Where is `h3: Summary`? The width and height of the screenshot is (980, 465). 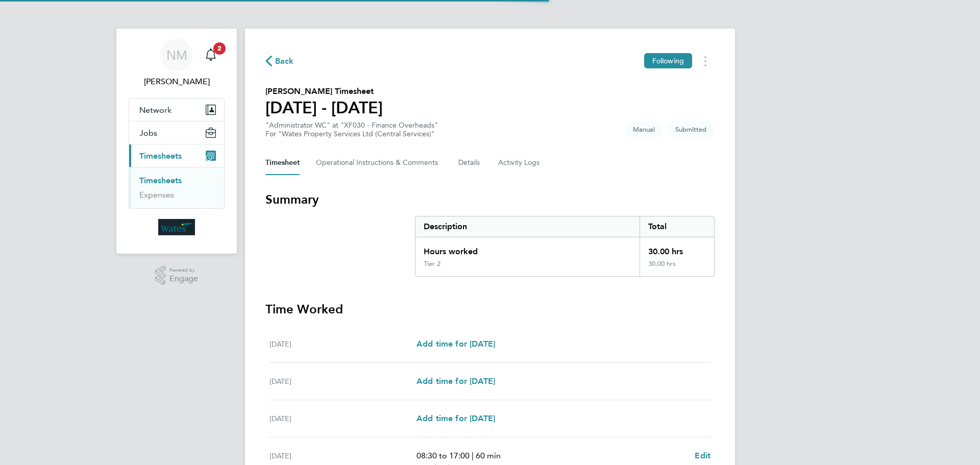 h3: Summary is located at coordinates (490, 200).